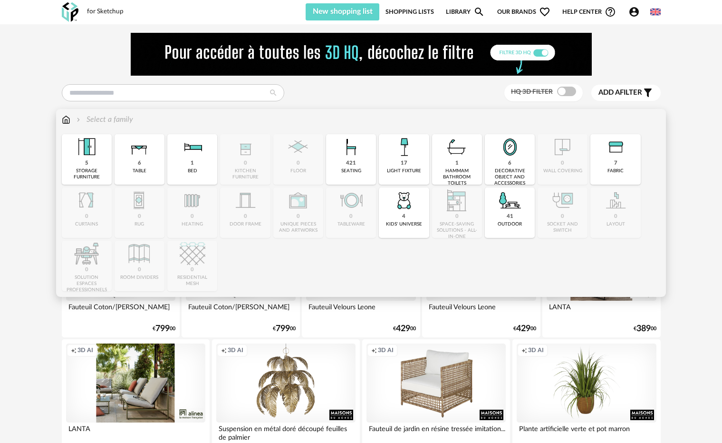 This screenshot has width=722, height=443. I want to click on img: svg+xml;base64,PHN2ZyB3aWR0aD0iMTYiIGhlaWdodD0iMTciIHZpZXdCb3g9IjAgMCAxNiAxNyIgZmlsbD0ibm9uZSIgeG..., so click(66, 119).